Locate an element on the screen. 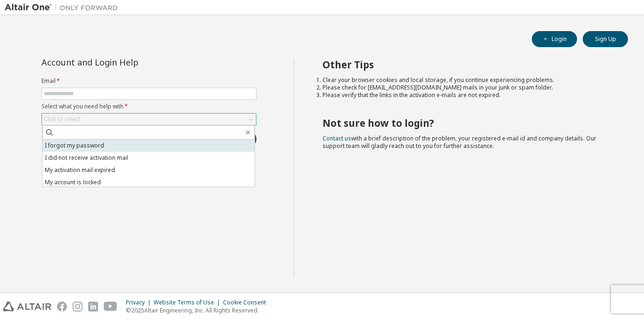  button: Login is located at coordinates (554, 39).